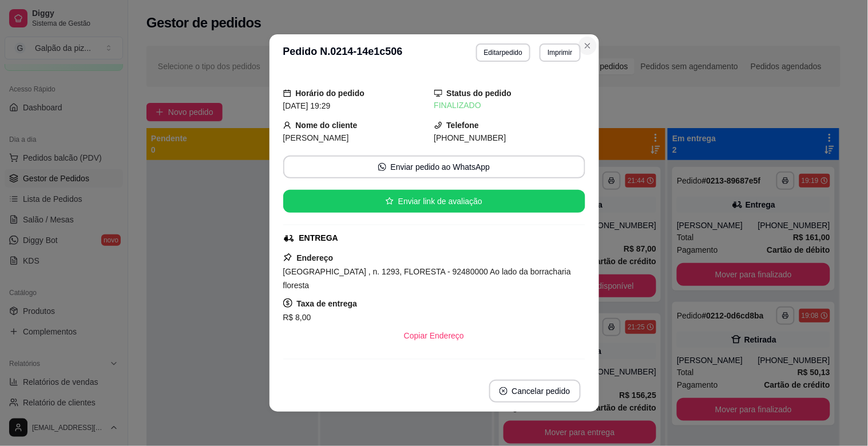 This screenshot has height=446, width=868. Describe the element at coordinates (435, 201) in the screenshot. I see `button: starEnviar link de avaliação` at that location.